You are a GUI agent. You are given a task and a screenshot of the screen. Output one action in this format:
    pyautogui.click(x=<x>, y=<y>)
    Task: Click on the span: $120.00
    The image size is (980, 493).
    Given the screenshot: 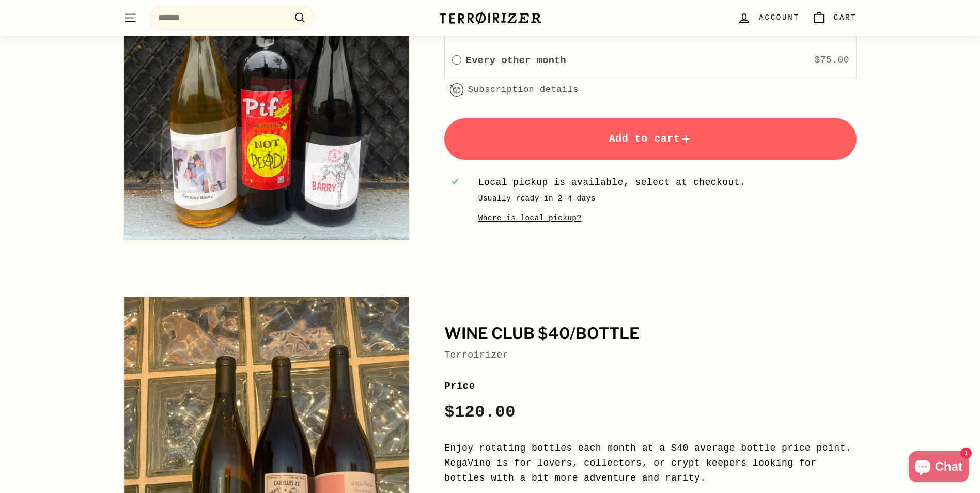 What is the action you would take?
    pyautogui.click(x=480, y=411)
    